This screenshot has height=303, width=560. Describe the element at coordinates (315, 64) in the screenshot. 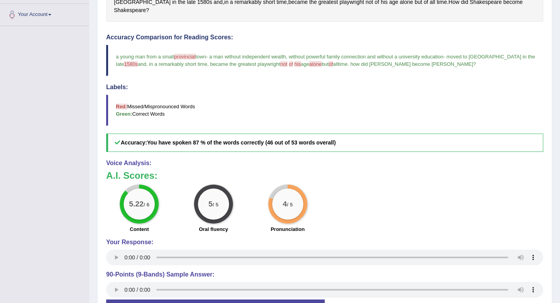

I see `span: alone` at that location.